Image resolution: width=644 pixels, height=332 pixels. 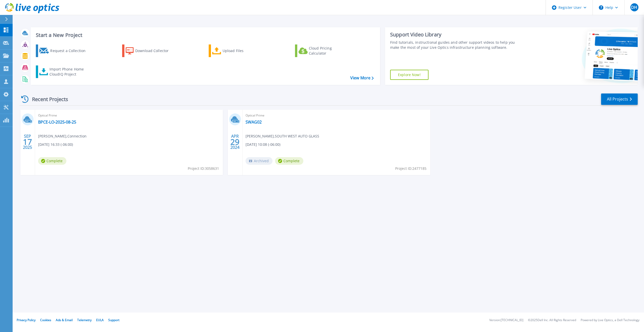 I want to click on div: Find tutorials, instructional guides and other support videos to help you make the most of your L..., so click(x=455, y=45).